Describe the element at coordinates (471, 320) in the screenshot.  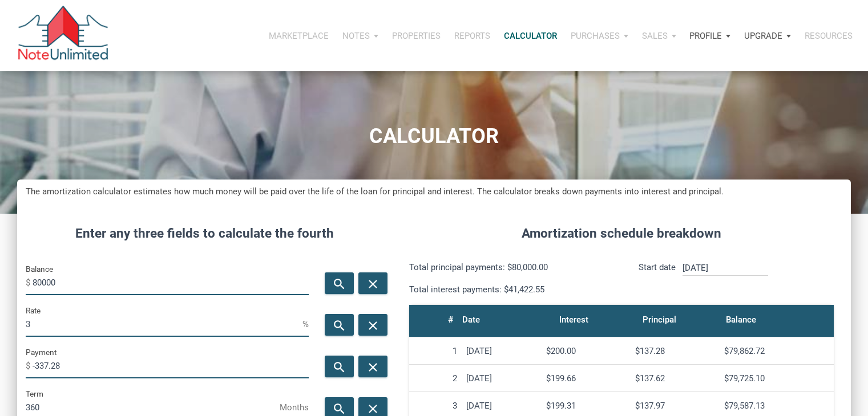
I see `div: Date` at that location.